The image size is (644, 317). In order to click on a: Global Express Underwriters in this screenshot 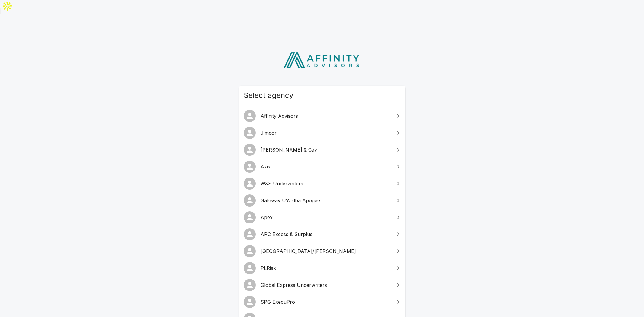, I will do `click(322, 285)`.